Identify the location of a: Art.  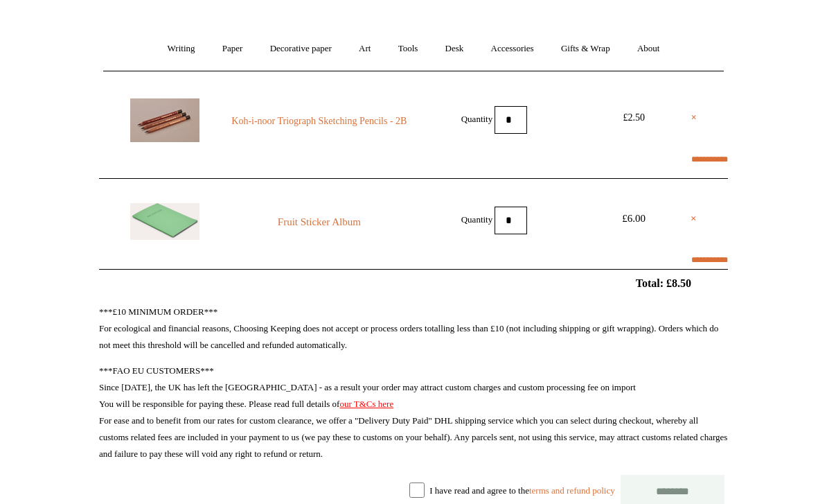
(365, 48).